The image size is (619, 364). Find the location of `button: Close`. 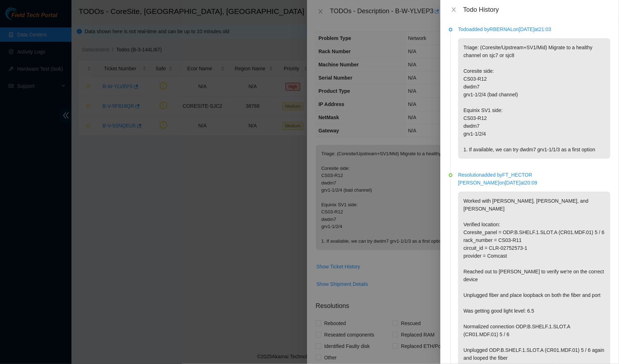

button: Close is located at coordinates (454, 10).